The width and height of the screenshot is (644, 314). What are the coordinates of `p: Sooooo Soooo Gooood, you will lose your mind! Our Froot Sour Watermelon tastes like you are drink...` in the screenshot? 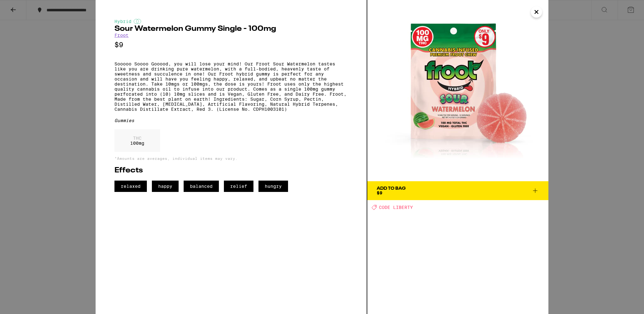 It's located at (231, 86).